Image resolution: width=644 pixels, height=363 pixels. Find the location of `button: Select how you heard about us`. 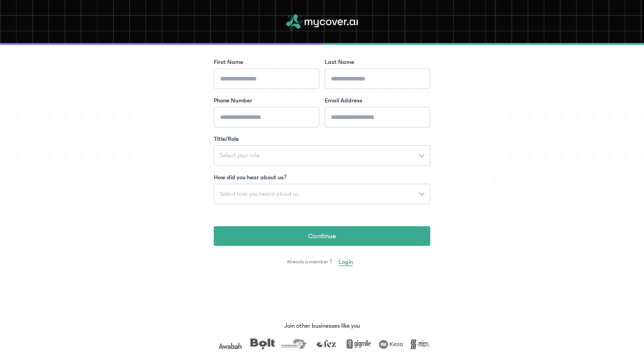

button: Select how you heard about us is located at coordinates (322, 194).